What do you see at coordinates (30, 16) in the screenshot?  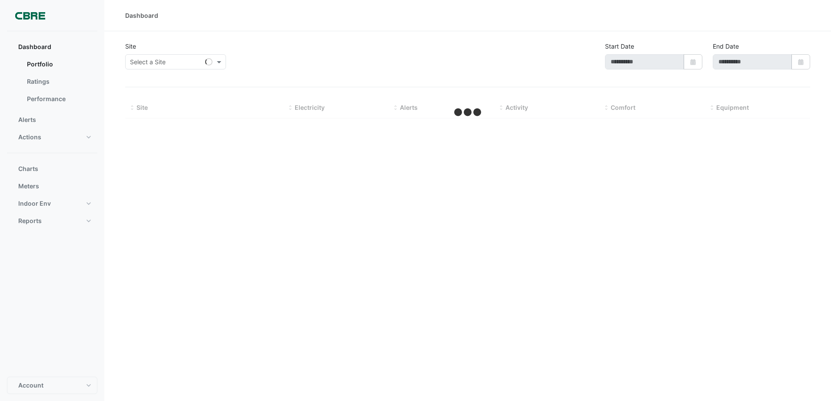 I see `img: Company Logo` at bounding box center [30, 16].